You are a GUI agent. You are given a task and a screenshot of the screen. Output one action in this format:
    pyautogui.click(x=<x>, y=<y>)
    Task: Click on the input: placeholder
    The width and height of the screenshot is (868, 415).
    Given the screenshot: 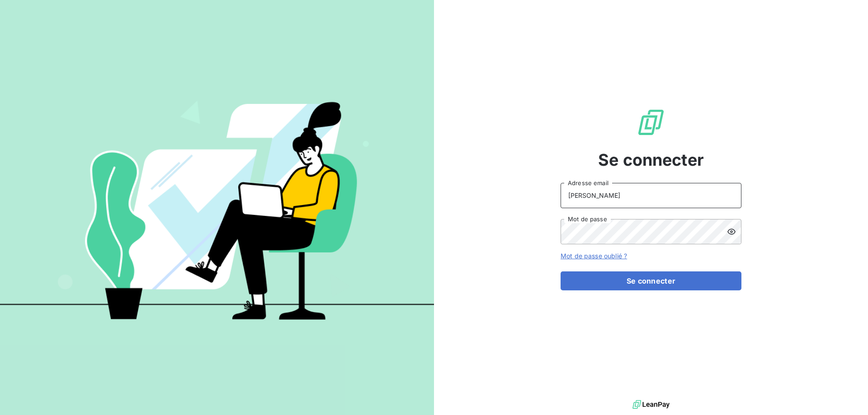 What is the action you would take?
    pyautogui.click(x=651, y=195)
    